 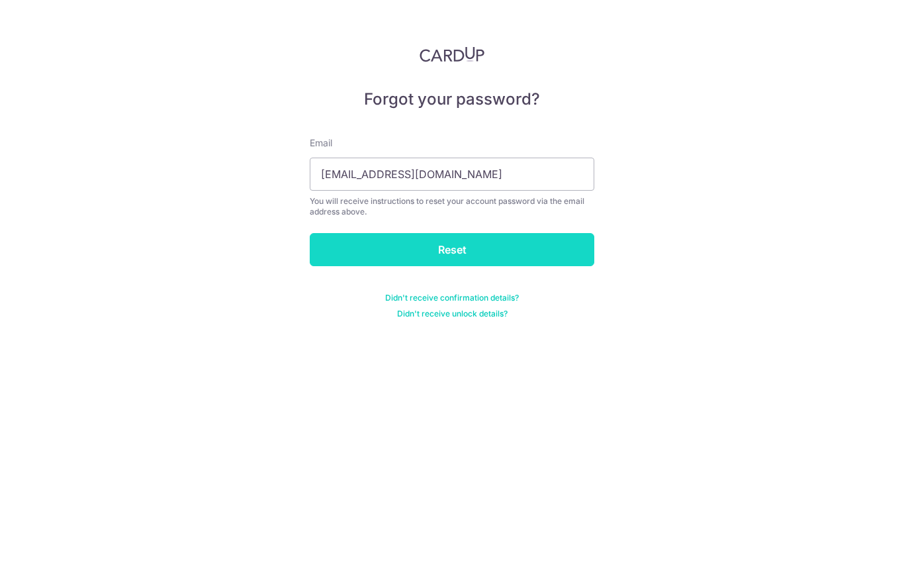 What do you see at coordinates (452, 99) in the screenshot?
I see `h5: Forgot your password?` at bounding box center [452, 99].